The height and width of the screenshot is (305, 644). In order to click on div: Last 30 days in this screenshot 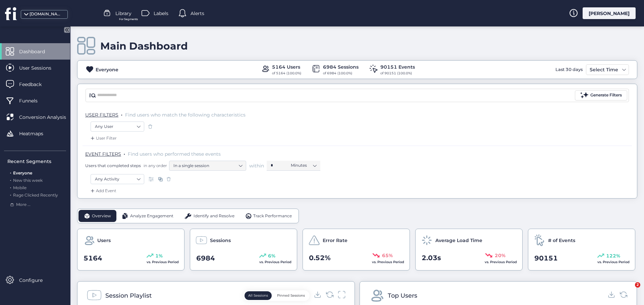, I will do `click(569, 69)`.